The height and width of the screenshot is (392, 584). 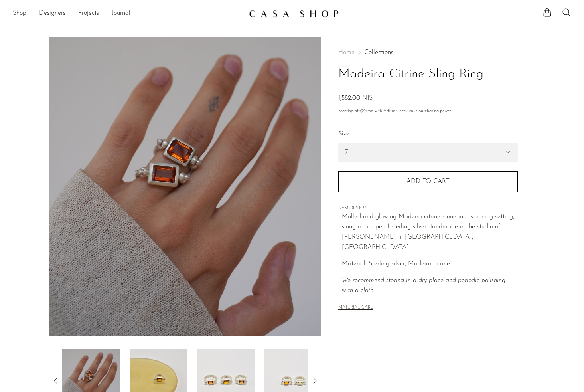 What do you see at coordinates (428, 181) in the screenshot?
I see `button: Add to cart` at bounding box center [428, 181].